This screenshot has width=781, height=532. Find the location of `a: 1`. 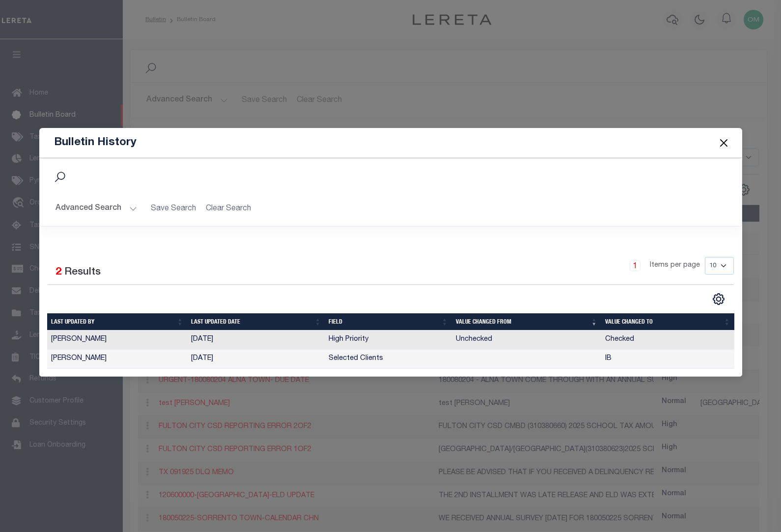

a: 1 is located at coordinates (635, 266).